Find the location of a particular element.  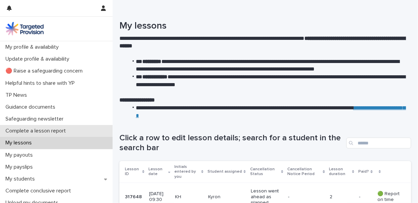

p: Lesson duration is located at coordinates (340, 172).